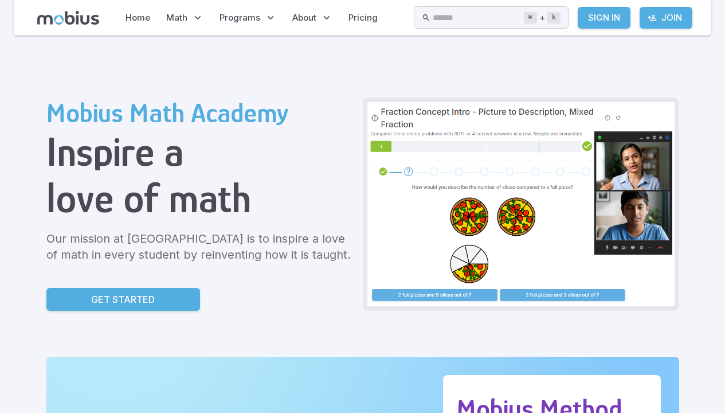 The height and width of the screenshot is (413, 725). What do you see at coordinates (666, 18) in the screenshot?
I see `a: Join` at bounding box center [666, 18].